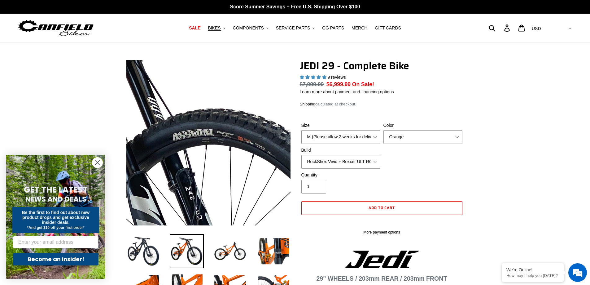 The width and height of the screenshot is (590, 285). I want to click on span: GIFT CARDS, so click(388, 28).